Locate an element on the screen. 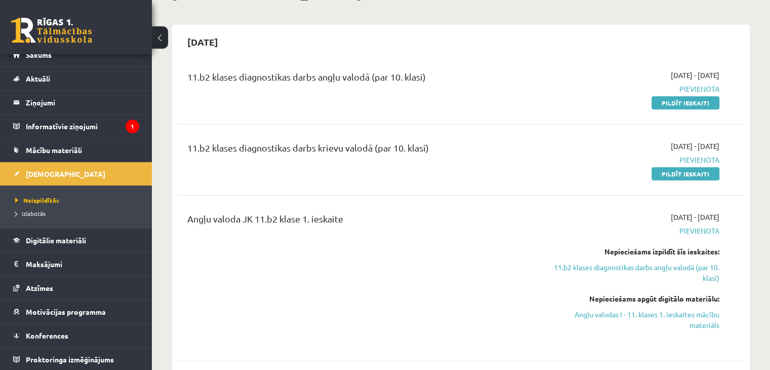  div: 11.b2 klases diagnostikas darbs angļu valodā (par 10. klasi) is located at coordinates (362, 79).